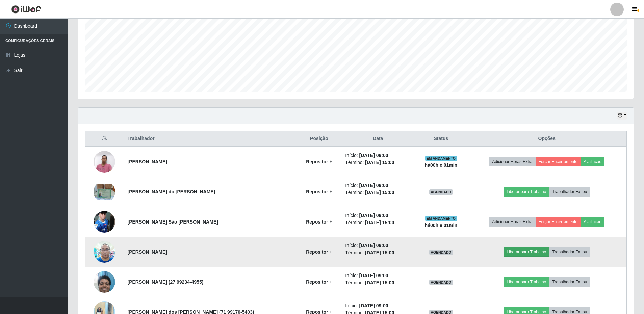  I want to click on th: Opções, so click(547, 139).